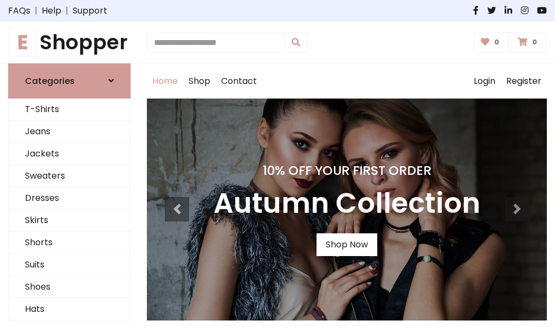 Image resolution: width=555 pixels, height=327 pixels. What do you see at coordinates (69, 110) in the screenshot?
I see `a: T-Shirts` at bounding box center [69, 110].